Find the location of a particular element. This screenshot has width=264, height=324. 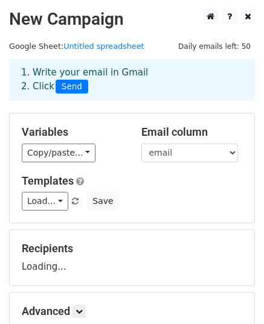

a: Templates is located at coordinates (48, 181).